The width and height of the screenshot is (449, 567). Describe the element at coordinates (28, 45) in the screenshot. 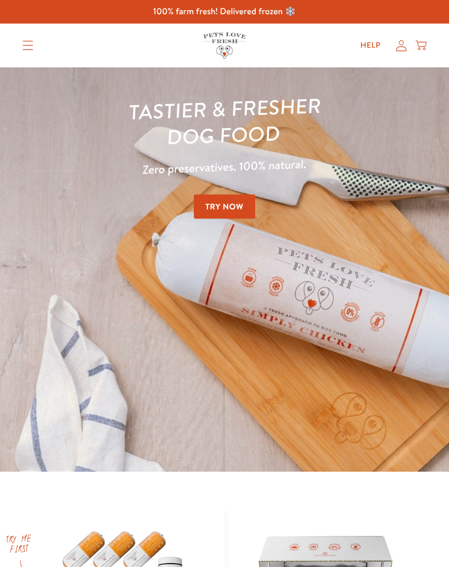

I see `summary: Translation missing: en.sections.header.menu` at that location.